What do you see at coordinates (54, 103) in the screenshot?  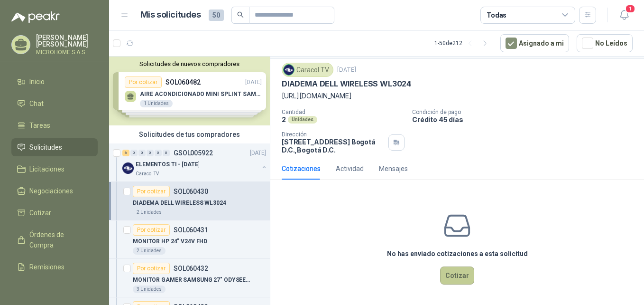 I see `a: Chat` at bounding box center [54, 103].